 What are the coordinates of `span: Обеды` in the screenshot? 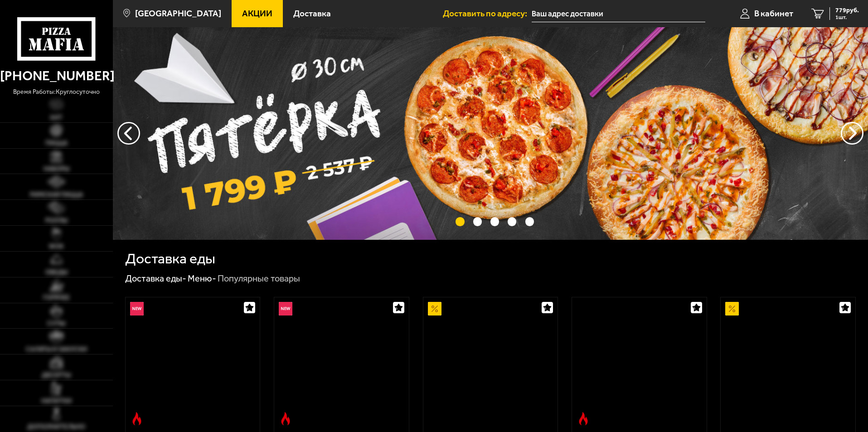 It's located at (56, 272).